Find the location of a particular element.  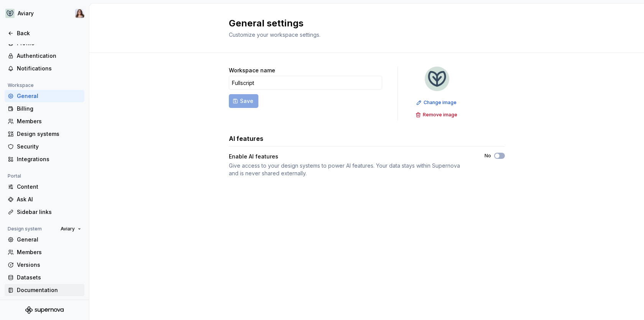

div: Aviary is located at coordinates (26, 14).